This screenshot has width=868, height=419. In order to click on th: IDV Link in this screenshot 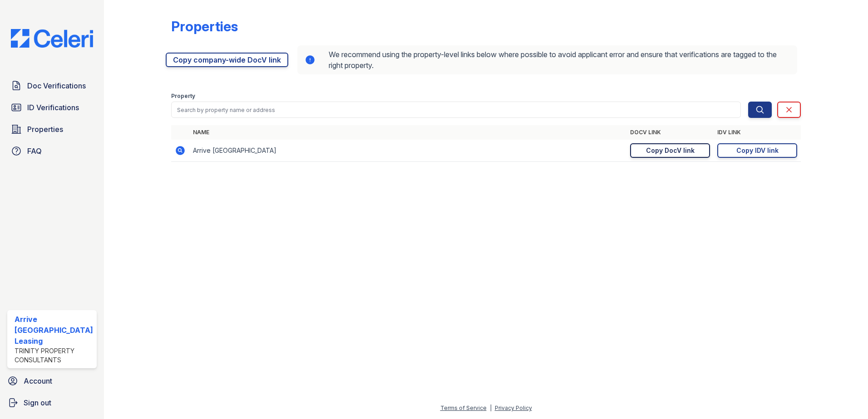, I will do `click(757, 132)`.